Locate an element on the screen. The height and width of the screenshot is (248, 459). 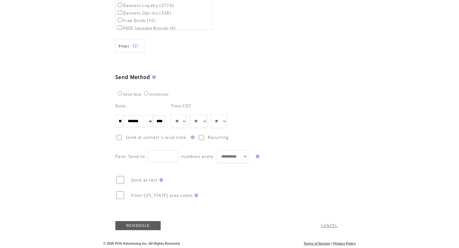
span: Send at contact`s local time is located at coordinates (156, 137).